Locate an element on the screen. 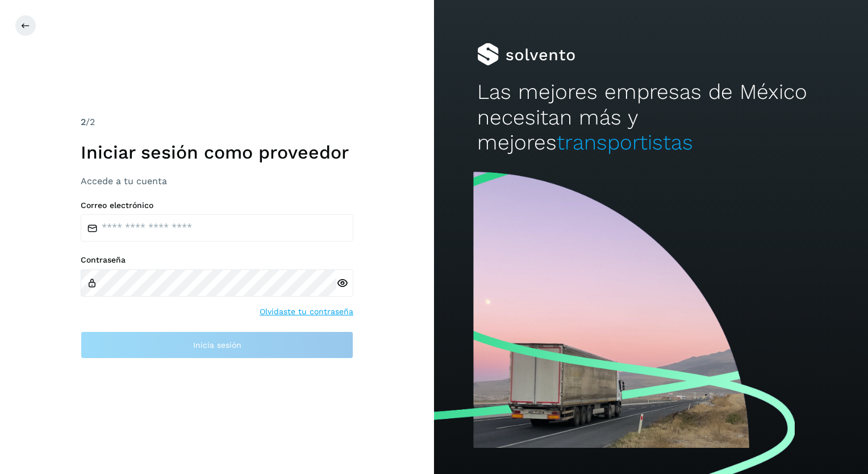  label: Correo electrónico is located at coordinates (217, 205).